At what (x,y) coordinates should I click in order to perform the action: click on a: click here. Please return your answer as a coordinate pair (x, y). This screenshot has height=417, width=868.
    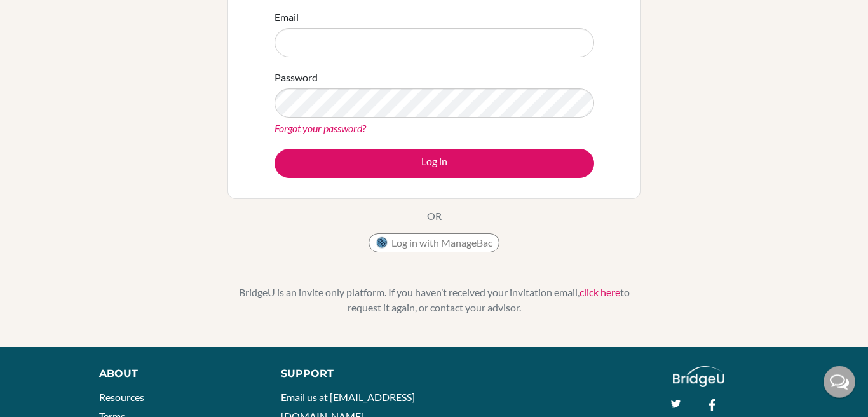
    Looking at the image, I should click on (600, 292).